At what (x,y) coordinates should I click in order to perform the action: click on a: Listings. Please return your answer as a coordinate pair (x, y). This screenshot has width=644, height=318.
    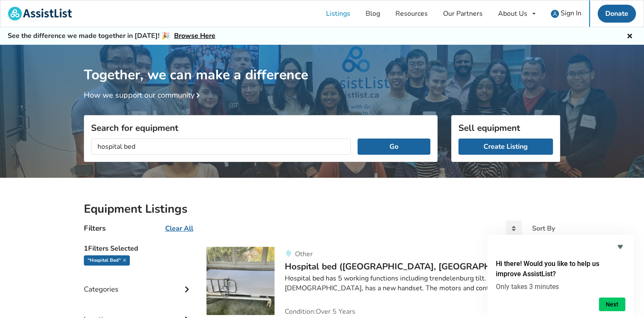
    Looking at the image, I should click on (338, 14).